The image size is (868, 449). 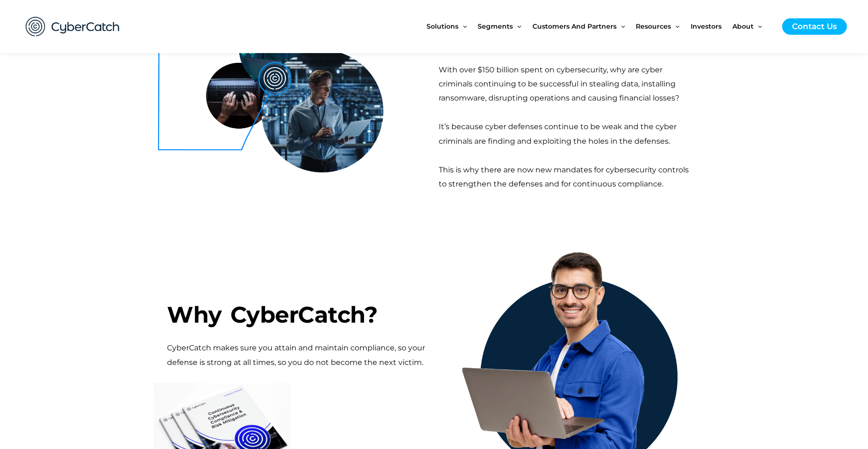 I want to click on span: Resources, so click(x=653, y=26).